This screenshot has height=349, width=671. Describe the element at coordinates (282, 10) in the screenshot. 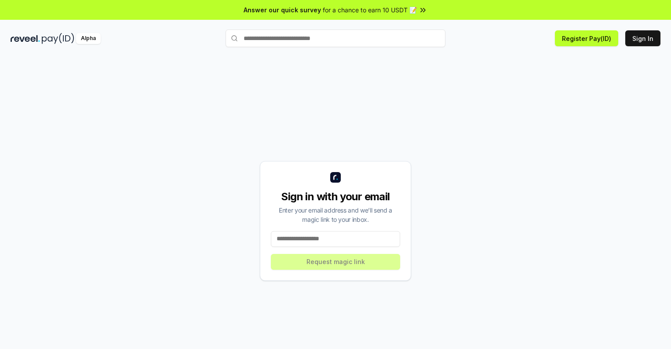

I see `span: Answer our quick survey` at that location.